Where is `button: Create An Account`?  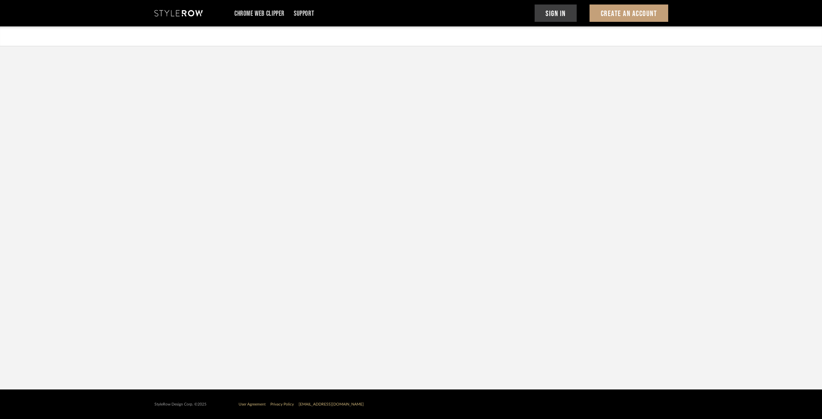 button: Create An Account is located at coordinates (628, 13).